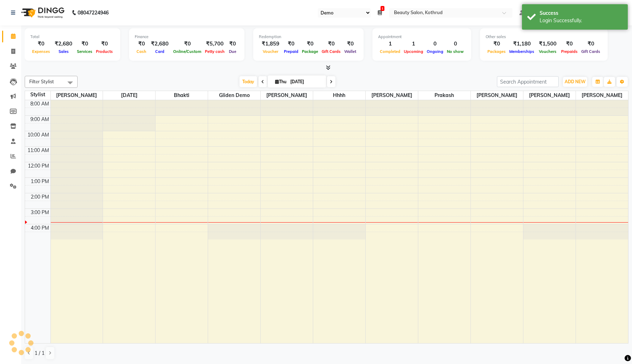 The width and height of the screenshot is (632, 364). I want to click on div: 8:00 AM, so click(40, 104).